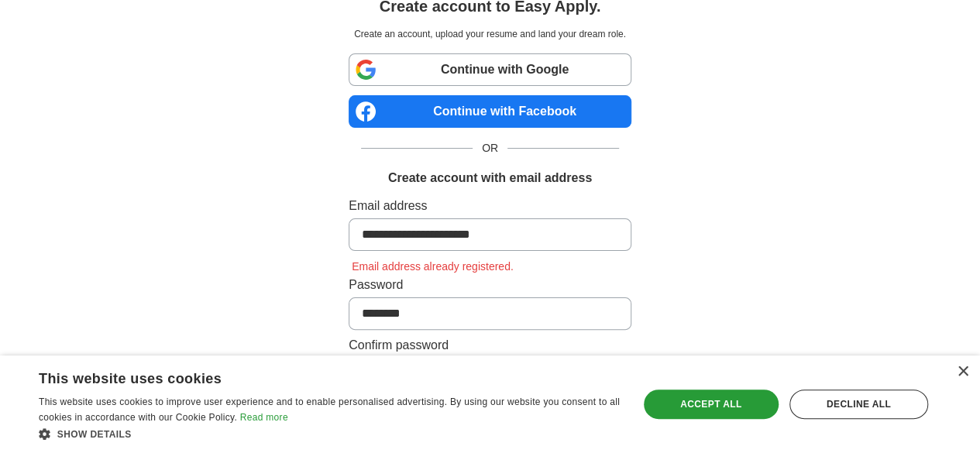 Image resolution: width=980 pixels, height=453 pixels. I want to click on label: Email address, so click(490, 206).